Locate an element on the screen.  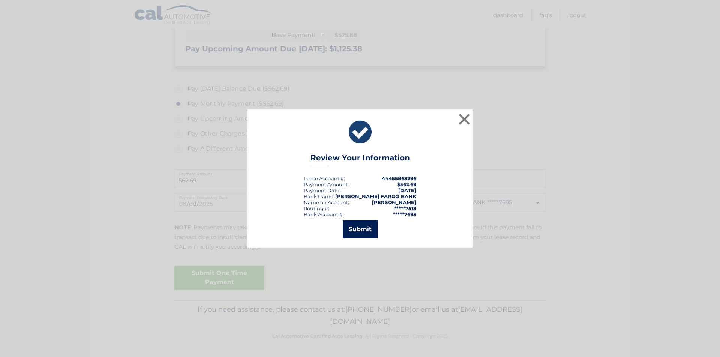
div: Name on Account: is located at coordinates (326, 202).